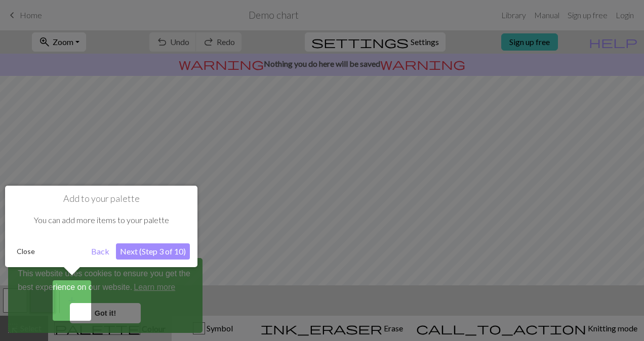 Image resolution: width=644 pixels, height=341 pixels. What do you see at coordinates (101, 226) in the screenshot?
I see `div: Add to your palette` at bounding box center [101, 226].